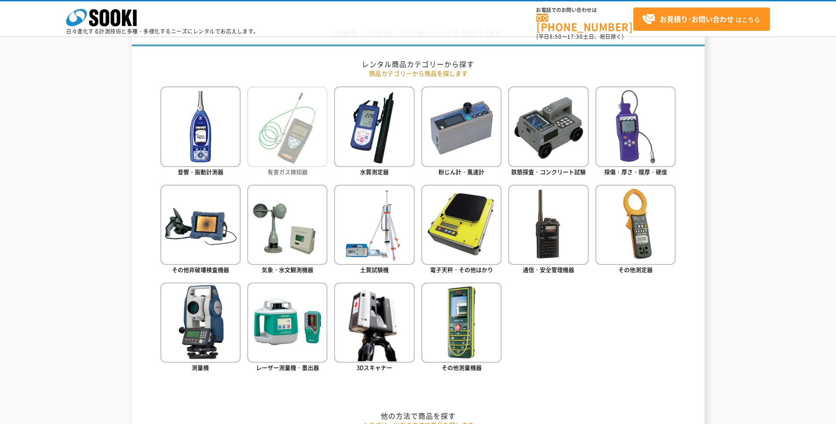 This screenshot has height=424, width=836. What do you see at coordinates (418, 73) in the screenshot?
I see `p: 商品カテゴリーから商品を探します` at bounding box center [418, 73].